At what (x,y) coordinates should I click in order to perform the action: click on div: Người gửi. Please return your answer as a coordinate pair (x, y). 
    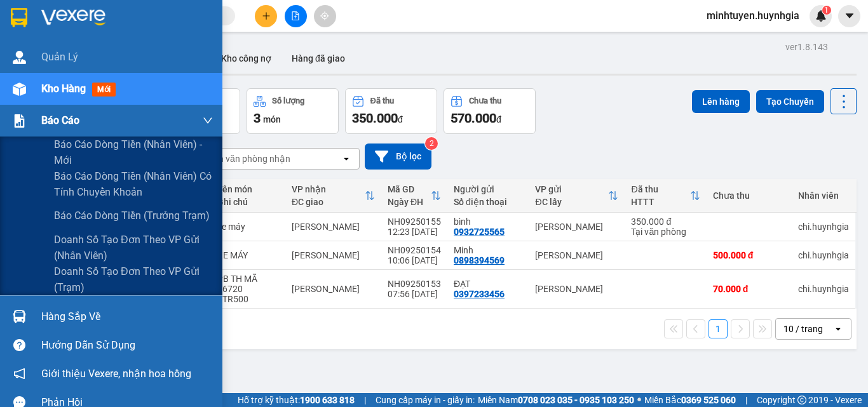
    Looking at the image, I should click on (488, 189).